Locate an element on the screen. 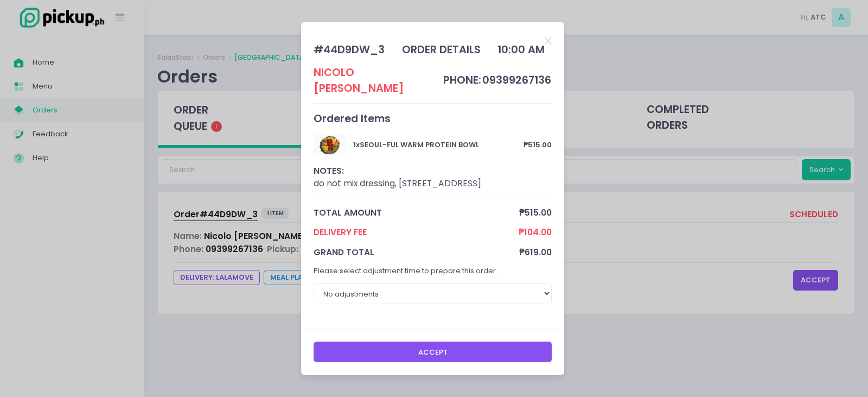  span: ₱619.00 is located at coordinates (535, 251).